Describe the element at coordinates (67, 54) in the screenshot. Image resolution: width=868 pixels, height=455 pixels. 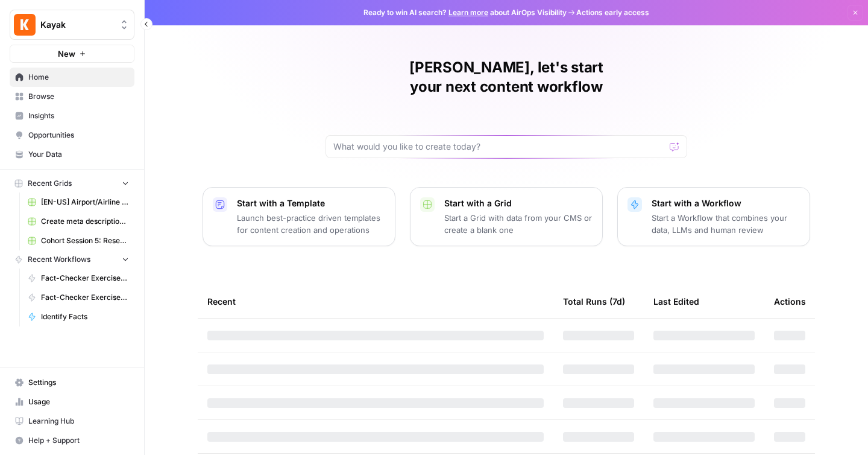
I see `span: New` at that location.